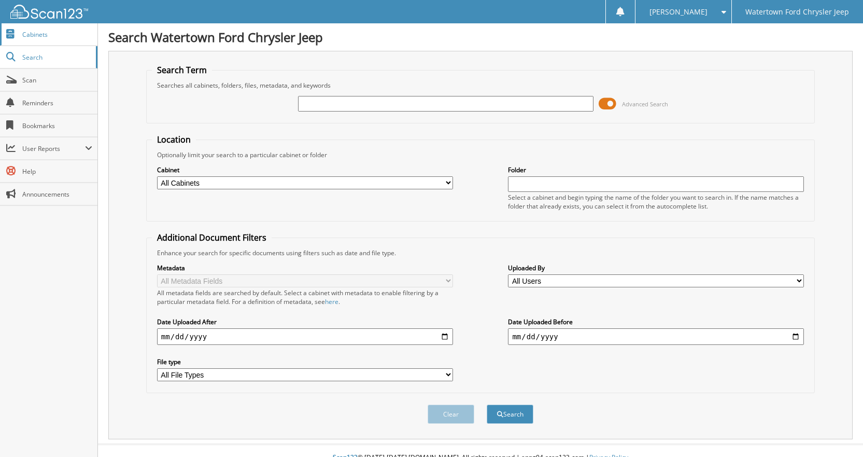  Describe the element at coordinates (57, 125) in the screenshot. I see `span: Bookmarks` at that location.